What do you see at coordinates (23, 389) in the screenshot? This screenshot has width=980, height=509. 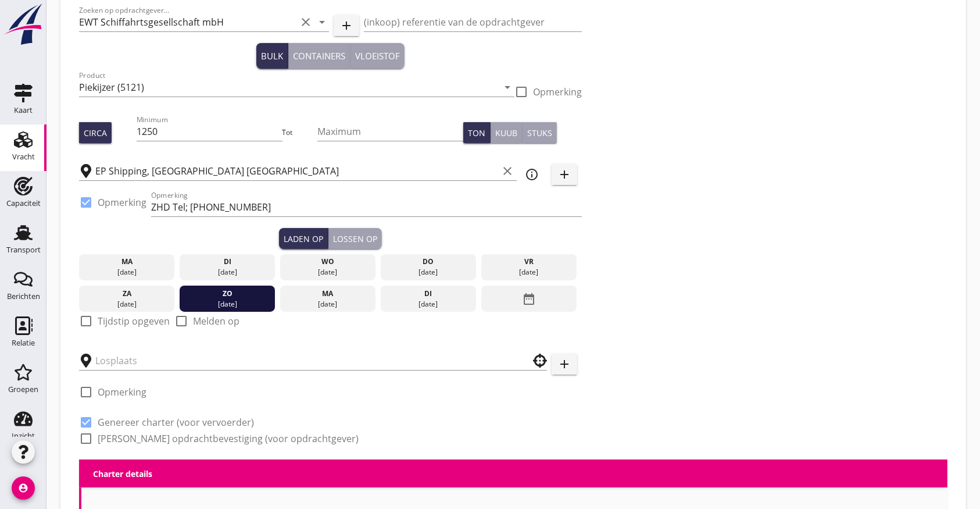 I see `div: Groepen` at bounding box center [23, 389].